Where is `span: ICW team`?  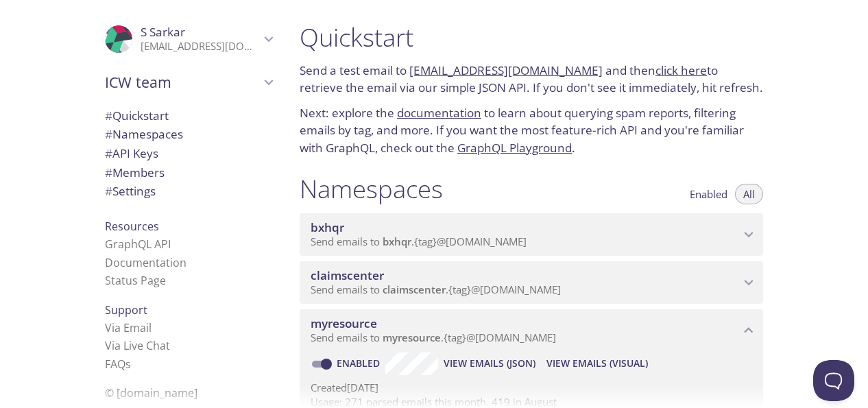 span: ICW team is located at coordinates (183, 82).